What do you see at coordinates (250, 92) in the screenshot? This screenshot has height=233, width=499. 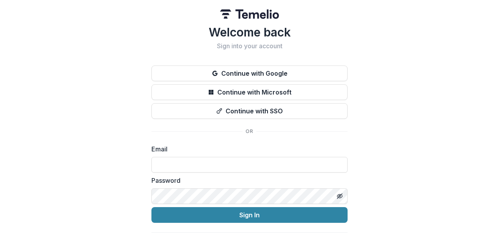 I see `button: Continue with Microsoft` at bounding box center [250, 92].